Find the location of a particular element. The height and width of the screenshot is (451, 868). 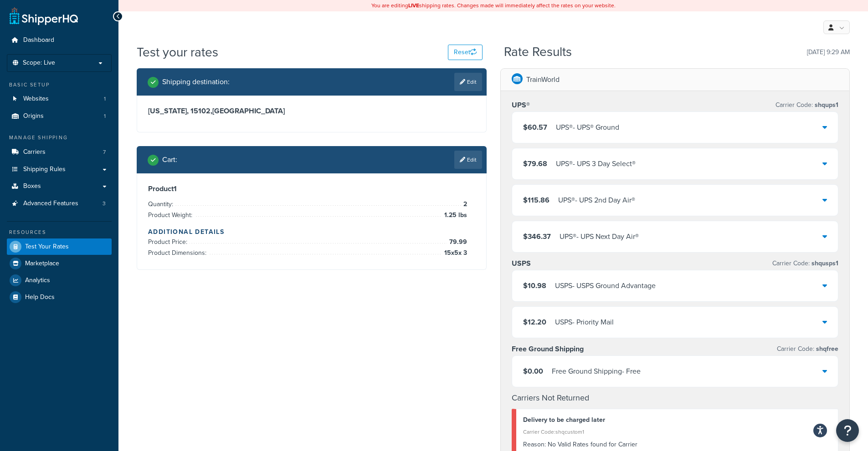

a: Origins1 is located at coordinates (59, 116).